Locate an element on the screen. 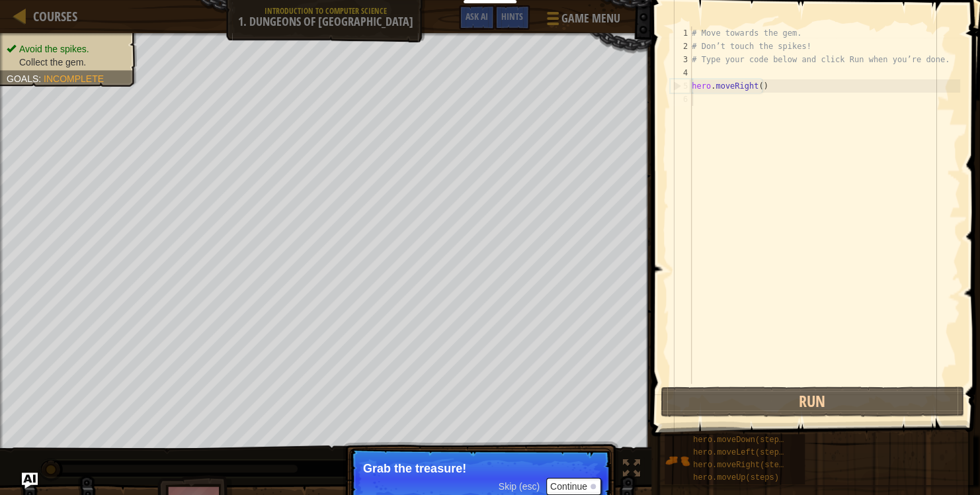 The image size is (980, 495). span: Hints is located at coordinates (512, 16).